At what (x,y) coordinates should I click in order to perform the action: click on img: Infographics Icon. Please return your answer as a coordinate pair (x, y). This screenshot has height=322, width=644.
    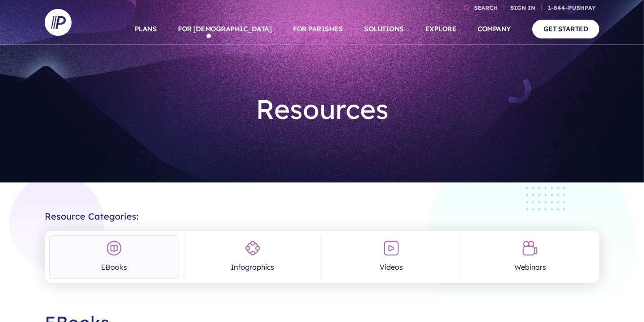
    Looking at the image, I should click on (253, 248).